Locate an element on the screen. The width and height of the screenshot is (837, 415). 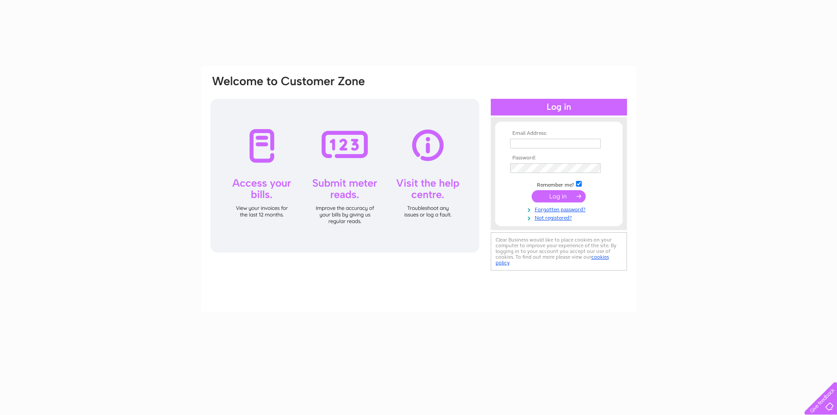
div: Clear Business would like to place cookies on your computer to improve your experience of the sit... is located at coordinates (559, 251).